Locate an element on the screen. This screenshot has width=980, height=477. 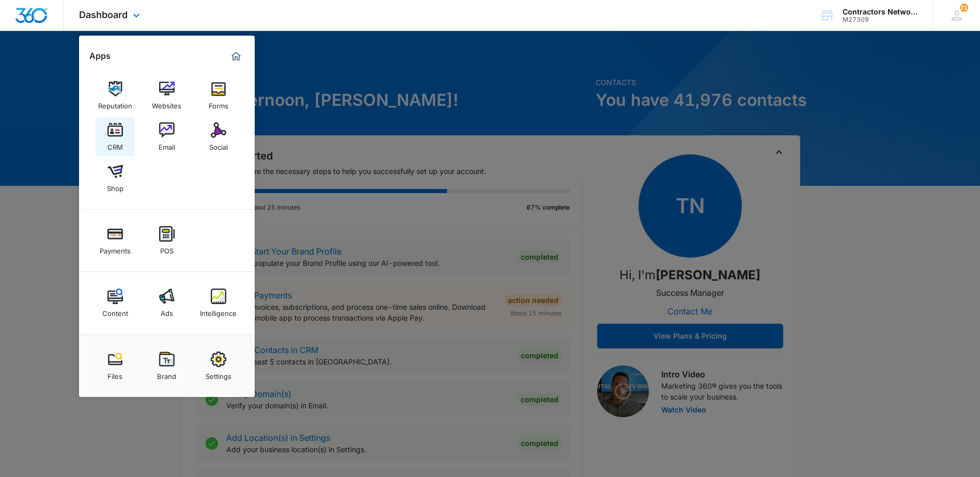
div: account name is located at coordinates (880, 12).